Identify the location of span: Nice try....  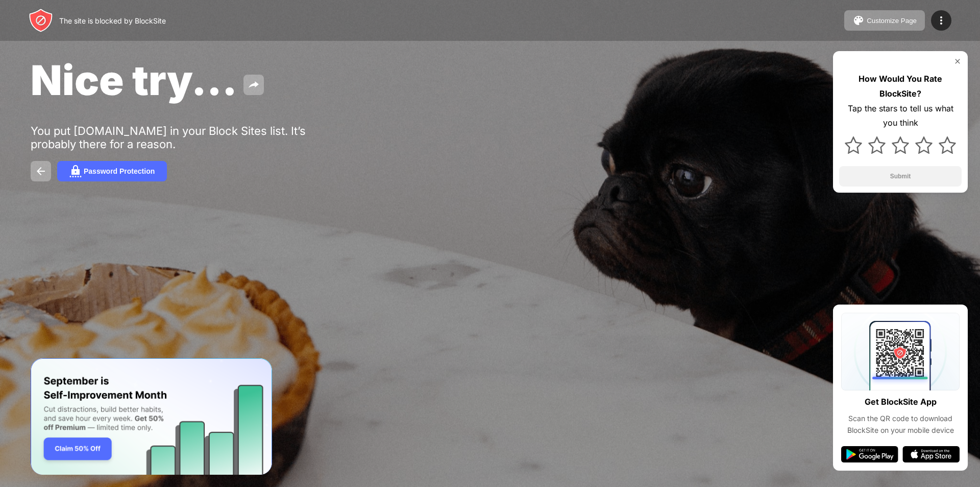
(134, 80).